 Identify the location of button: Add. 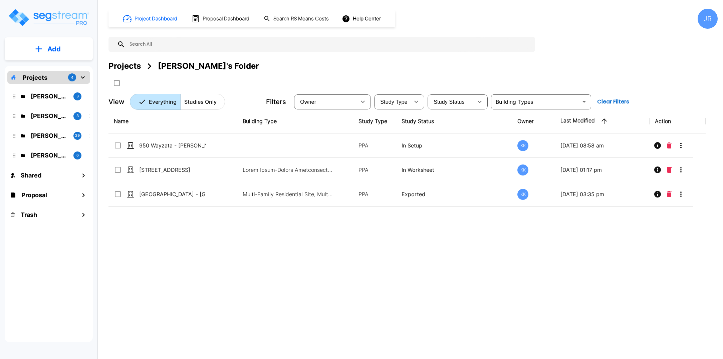
(49, 49).